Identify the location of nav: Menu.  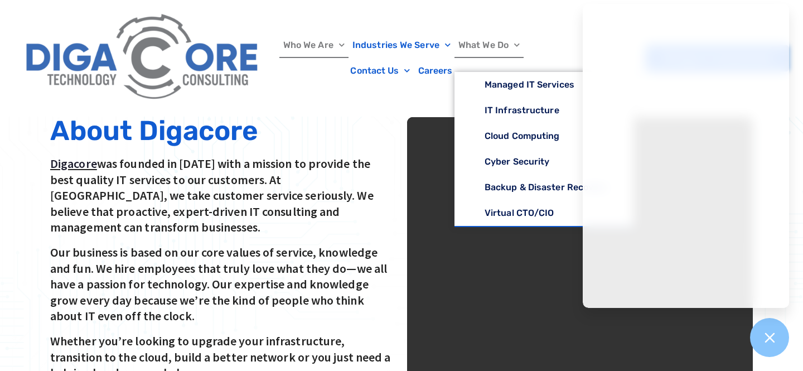
(401, 58).